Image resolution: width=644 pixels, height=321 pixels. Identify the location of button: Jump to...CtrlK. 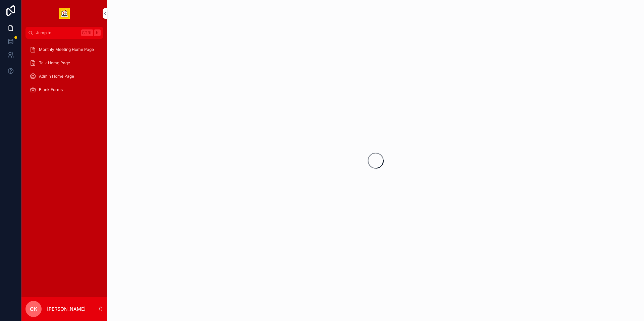
(64, 33).